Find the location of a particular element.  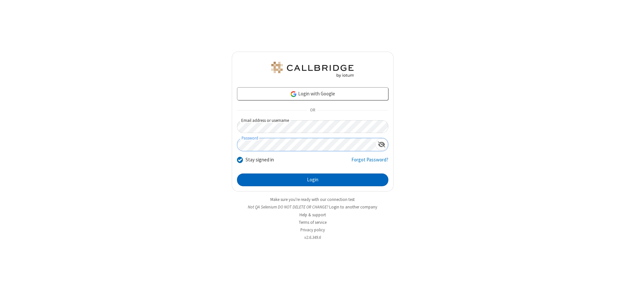

a: Make sure you're ready with our connection test is located at coordinates (312, 199).